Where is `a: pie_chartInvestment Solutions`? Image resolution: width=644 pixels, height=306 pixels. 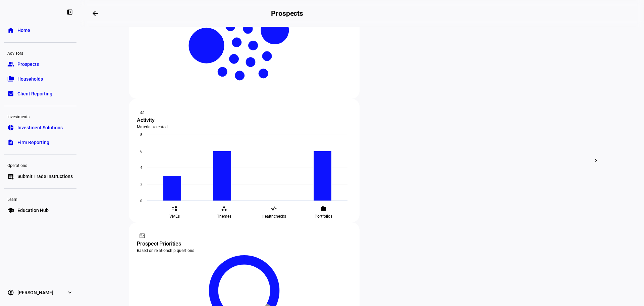 a: pie_chartInvestment Solutions is located at coordinates (40, 128).